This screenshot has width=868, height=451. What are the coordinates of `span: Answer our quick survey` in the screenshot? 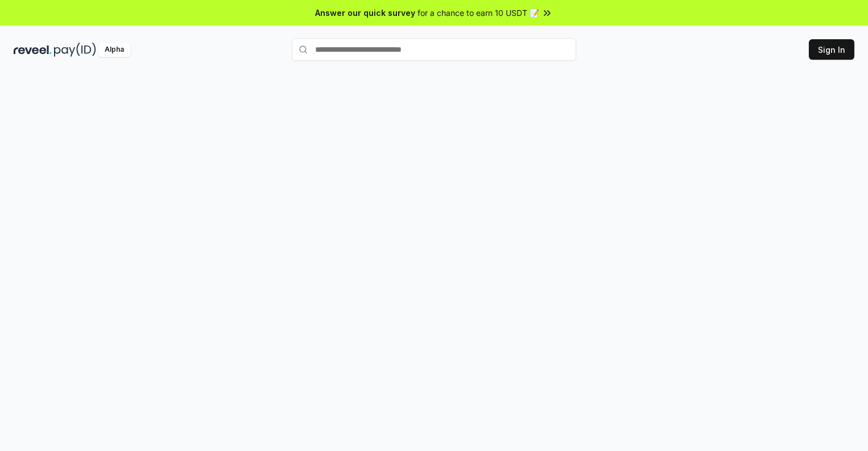 It's located at (366, 13).